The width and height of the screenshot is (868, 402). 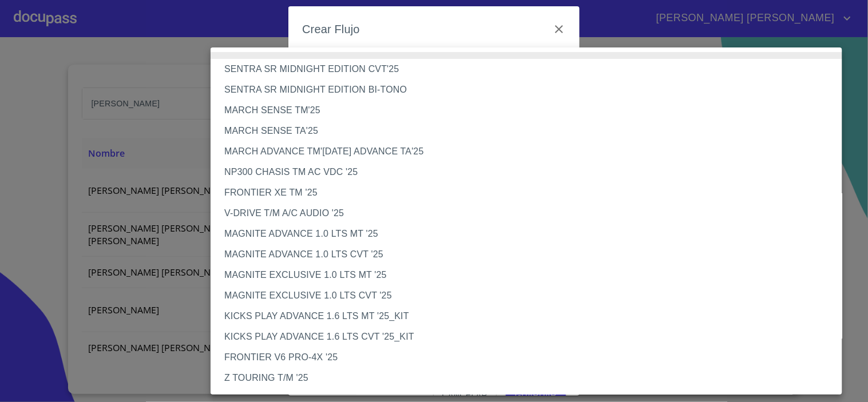 What do you see at coordinates (531, 316) in the screenshot?
I see `li: KICKS PLAY ADVANCE 1.6 LTS MT '25_KIT` at bounding box center [531, 316].